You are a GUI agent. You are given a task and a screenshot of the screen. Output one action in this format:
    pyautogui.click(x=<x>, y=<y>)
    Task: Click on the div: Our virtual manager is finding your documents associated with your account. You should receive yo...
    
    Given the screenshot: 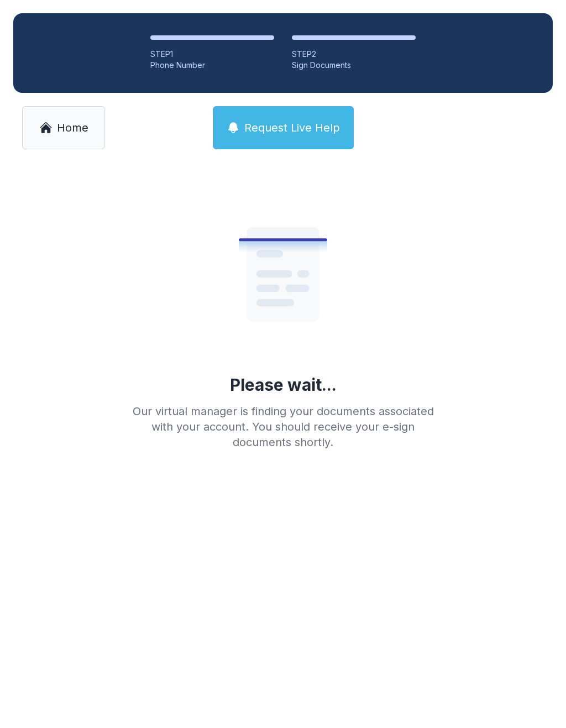 What is the action you would take?
    pyautogui.click(x=283, y=427)
    